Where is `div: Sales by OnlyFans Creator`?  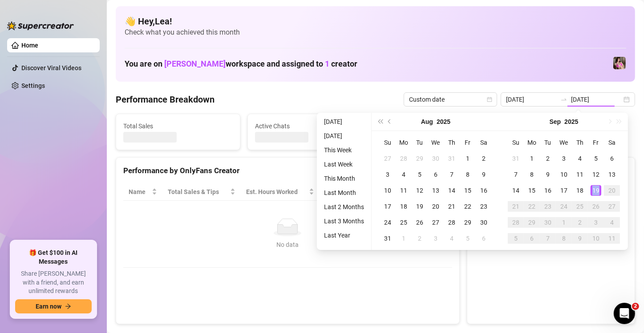 div: Sales by OnlyFans Creator is located at coordinates (551, 171).